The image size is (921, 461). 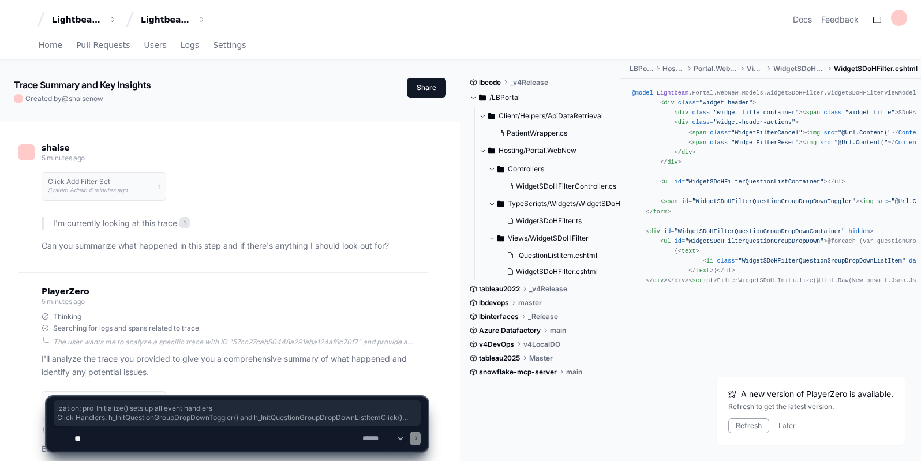 What do you see at coordinates (766, 133) in the screenshot?
I see `span: "WidgetFilterCancel"` at bounding box center [766, 133].